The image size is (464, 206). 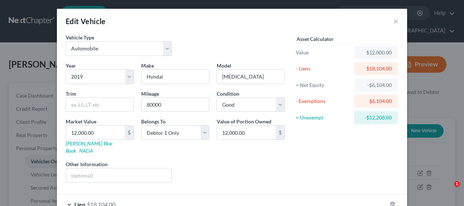 I want to click on input: ex. Nissan, so click(x=175, y=77).